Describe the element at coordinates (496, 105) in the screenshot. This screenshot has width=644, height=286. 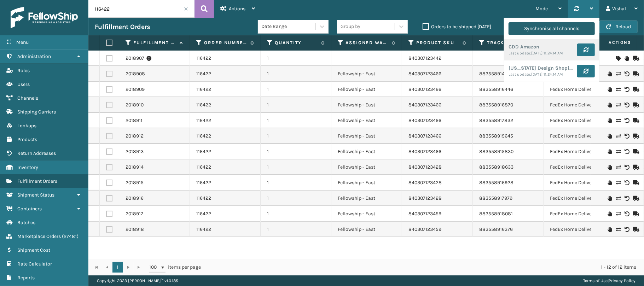
I see `a: 883558916870` at that location.